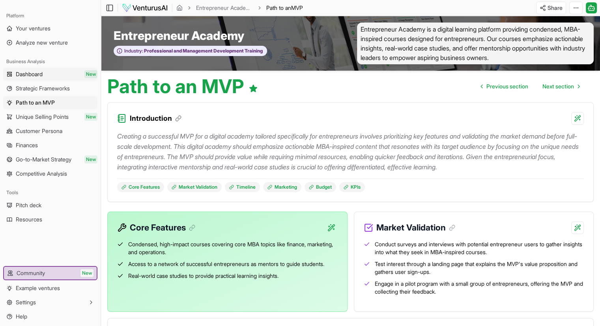 The height and width of the screenshot is (326, 600). I want to click on span: Share, so click(555, 8).